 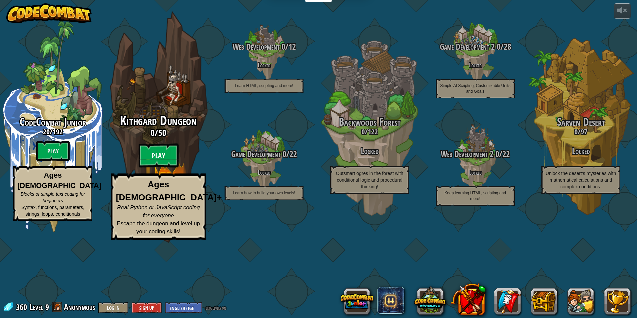 What do you see at coordinates (113, 307) in the screenshot?
I see `button: Log In` at bounding box center [113, 307].